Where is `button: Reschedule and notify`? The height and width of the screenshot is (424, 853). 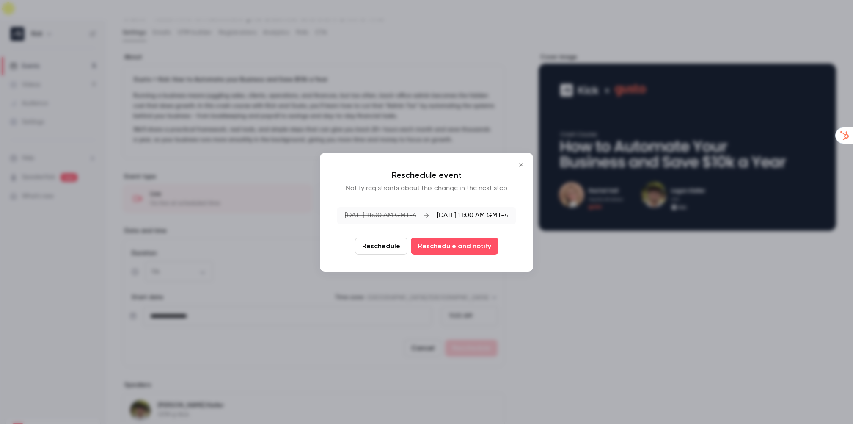 button: Reschedule and notify is located at coordinates (455, 246).